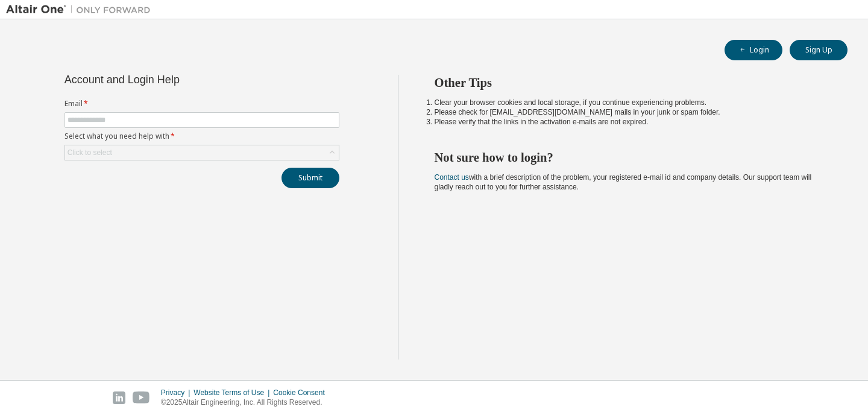 This screenshot has height=415, width=868. Describe the element at coordinates (310, 178) in the screenshot. I see `button: Submit` at that location.